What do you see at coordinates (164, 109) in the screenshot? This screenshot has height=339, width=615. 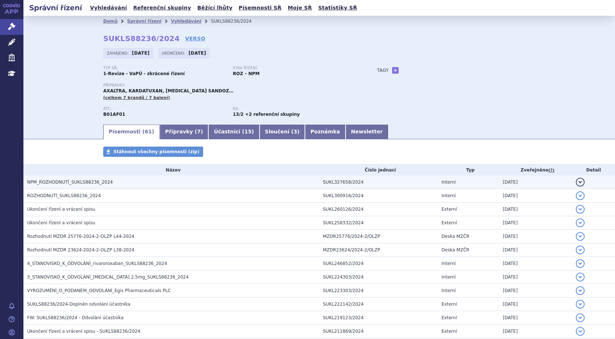 I see `p: ATC:` at bounding box center [164, 109].